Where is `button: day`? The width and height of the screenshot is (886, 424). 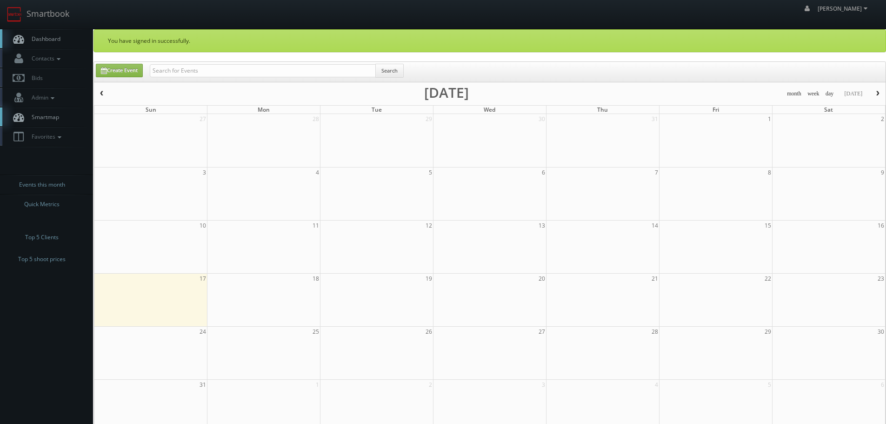
button: day is located at coordinates (829, 93).